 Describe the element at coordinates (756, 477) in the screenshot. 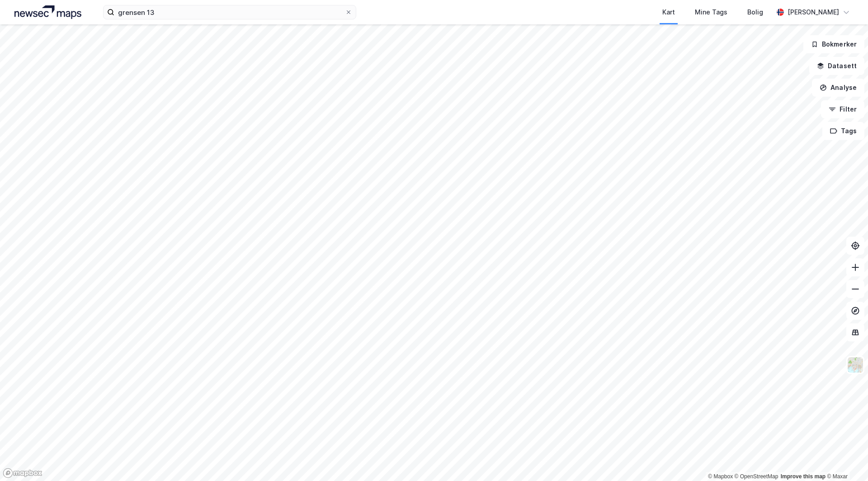

I see `a: OpenStreetMap` at that location.